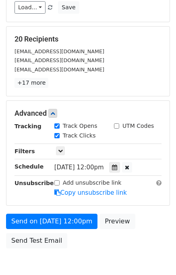 The width and height of the screenshot is (176, 275). Describe the element at coordinates (31, 83) in the screenshot. I see `a: +17 more` at that location.